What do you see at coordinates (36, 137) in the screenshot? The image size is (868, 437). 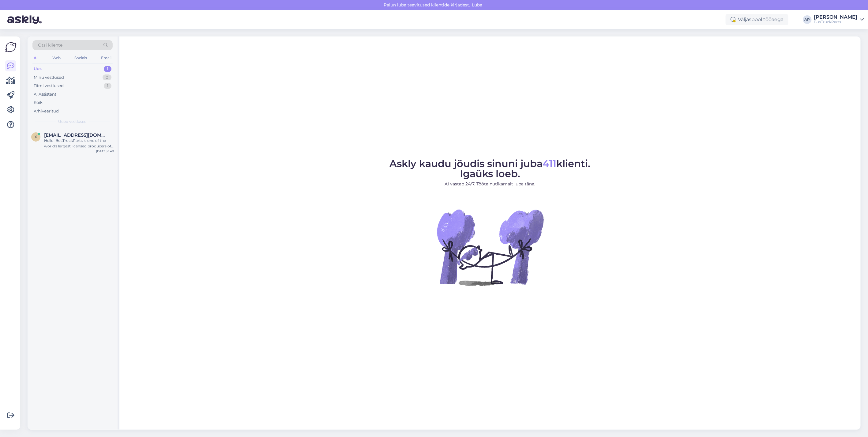 I see `span: x` at bounding box center [36, 137].